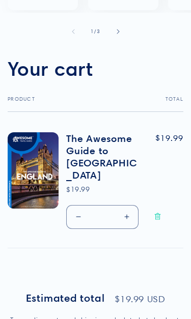  I want to click on button: Slide right, so click(118, 32).